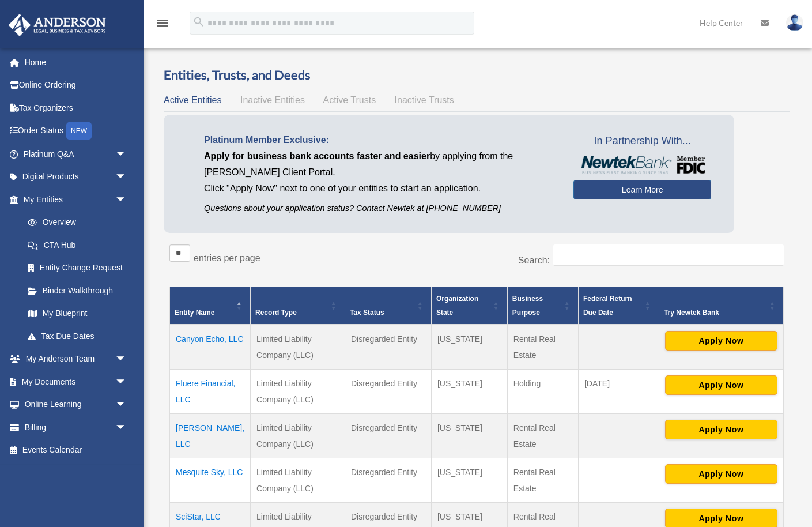 The width and height of the screenshot is (812, 527). Describe the element at coordinates (76, 131) in the screenshot. I see `a: Order StatusNEW` at that location.